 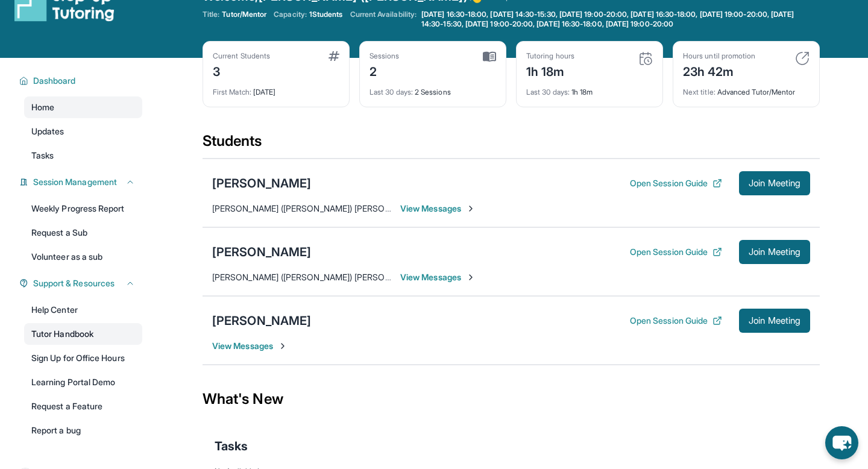 What do you see at coordinates (83, 107) in the screenshot?
I see `a: Home` at bounding box center [83, 107].